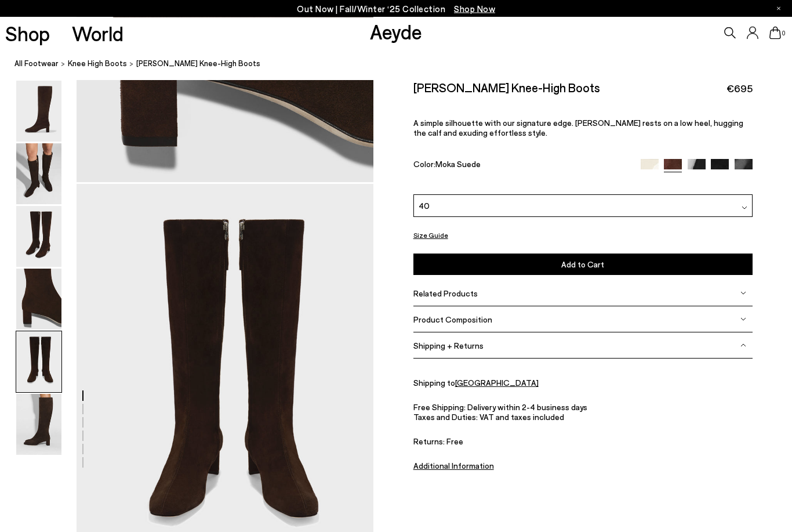 The height and width of the screenshot is (532, 792). Describe the element at coordinates (27, 33) in the screenshot. I see `a: Shop` at that location.